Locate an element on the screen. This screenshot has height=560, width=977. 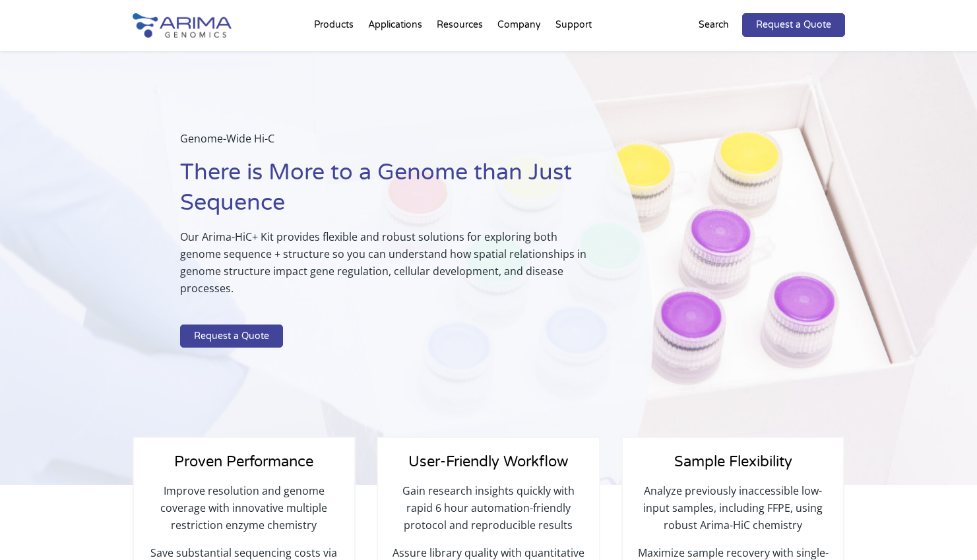
p: Genome-Wide Hi-C is located at coordinates (384, 144).